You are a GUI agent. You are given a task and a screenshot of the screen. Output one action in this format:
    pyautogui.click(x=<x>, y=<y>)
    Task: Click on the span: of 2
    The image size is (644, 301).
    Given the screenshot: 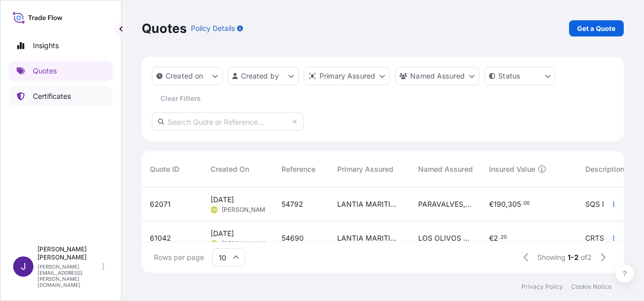 What is the action you would take?
    pyautogui.click(x=586, y=257)
    